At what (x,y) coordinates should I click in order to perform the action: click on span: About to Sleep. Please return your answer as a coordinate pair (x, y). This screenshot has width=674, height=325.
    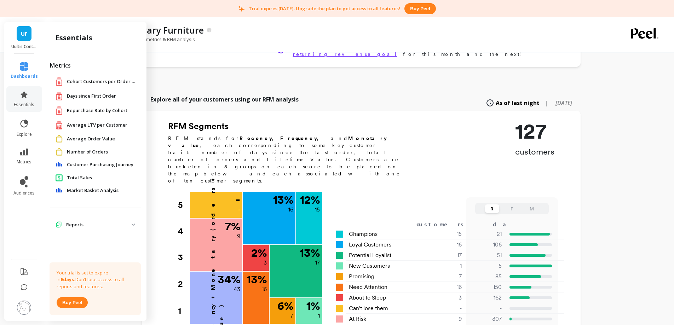
    Looking at the image, I should click on (367, 298).